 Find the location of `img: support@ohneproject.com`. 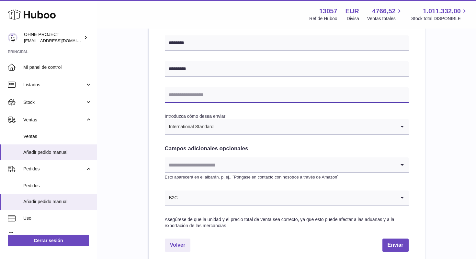

img: support@ohneproject.com is located at coordinates (13, 38).